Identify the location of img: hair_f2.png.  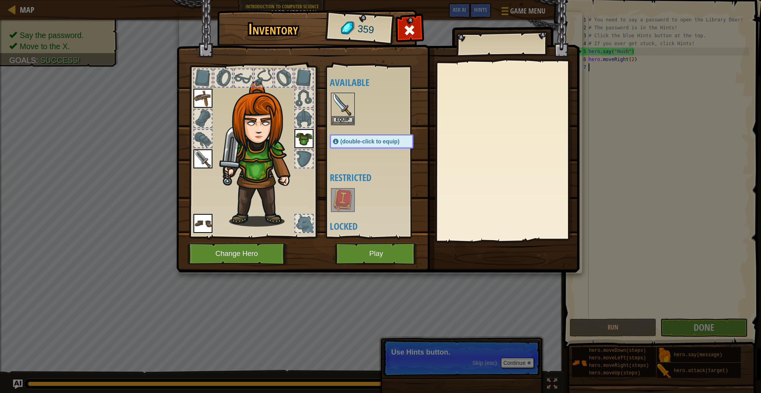
(261, 154).